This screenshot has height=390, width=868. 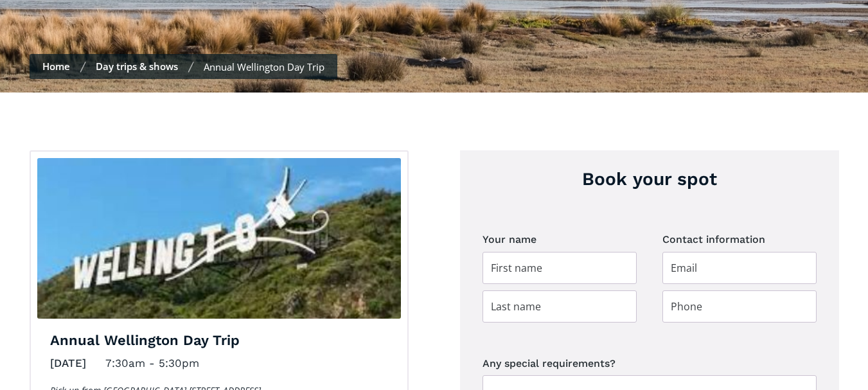 I want to click on img: Wellington, so click(x=219, y=238).